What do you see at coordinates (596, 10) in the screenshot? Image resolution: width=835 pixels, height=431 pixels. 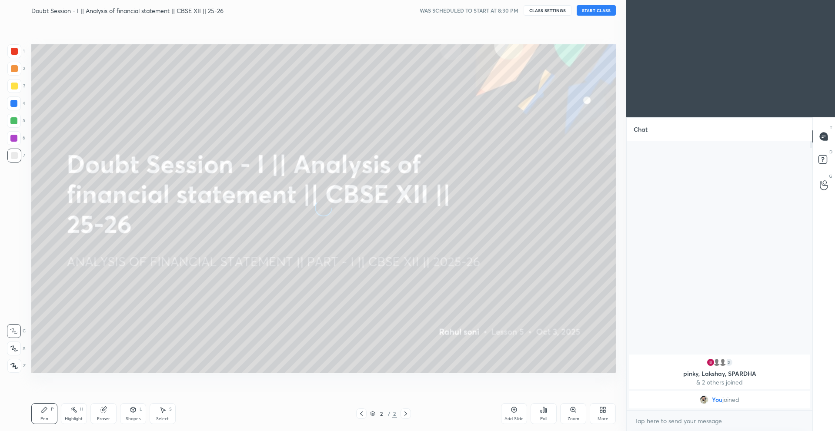 I see `button: START CLASS` at bounding box center [596, 10].